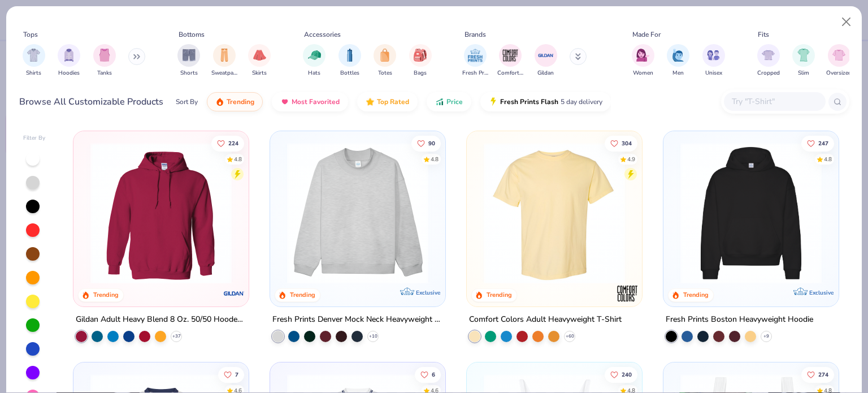  What do you see at coordinates (475, 61) in the screenshot?
I see `div: filter for Fresh Prints` at bounding box center [475, 61].